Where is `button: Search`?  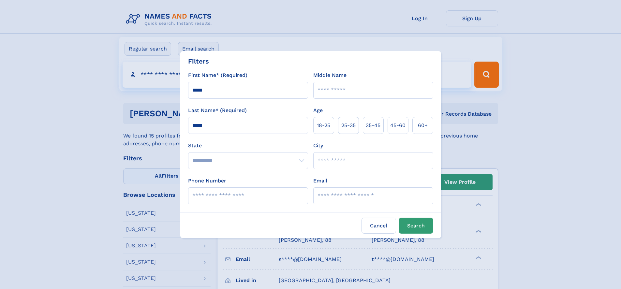 button: Search is located at coordinates (416, 226).